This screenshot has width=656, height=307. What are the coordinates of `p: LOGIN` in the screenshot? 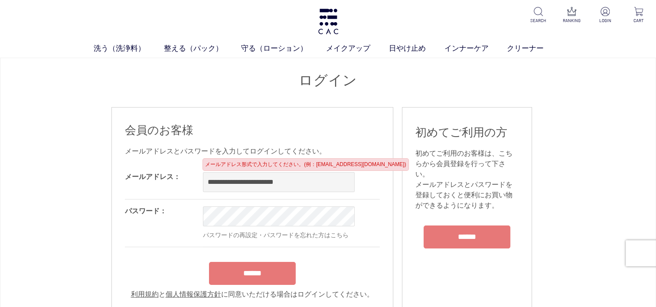 It's located at (605, 20).